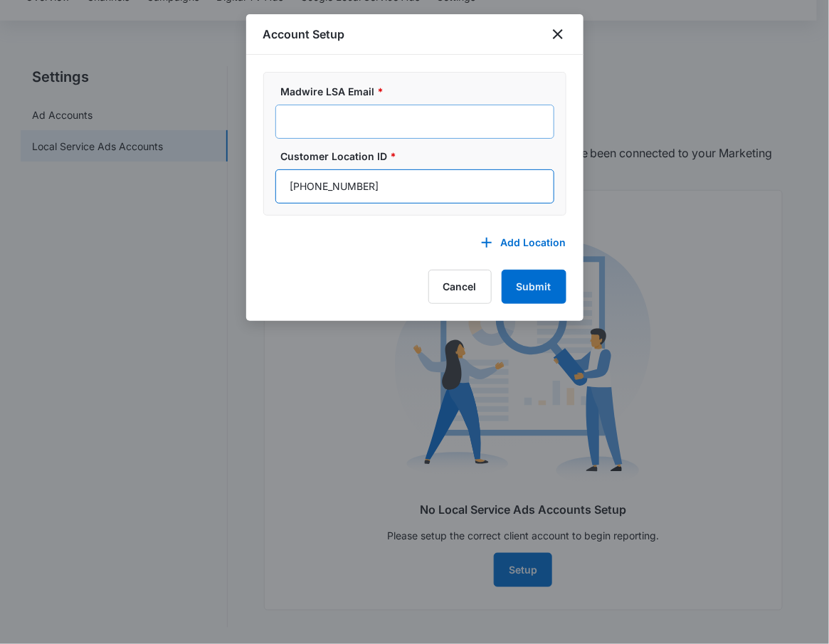  What do you see at coordinates (517, 243) in the screenshot?
I see `button: Add Location` at bounding box center [517, 243].